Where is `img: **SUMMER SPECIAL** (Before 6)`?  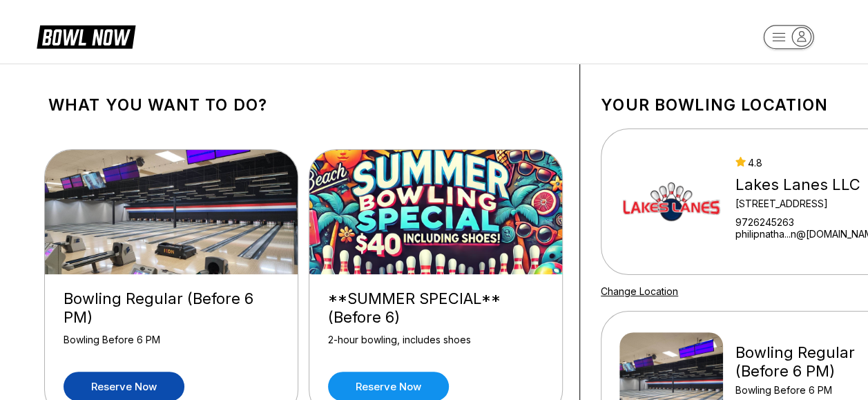
img: **SUMMER SPECIAL** (Before 6) is located at coordinates (436, 212).